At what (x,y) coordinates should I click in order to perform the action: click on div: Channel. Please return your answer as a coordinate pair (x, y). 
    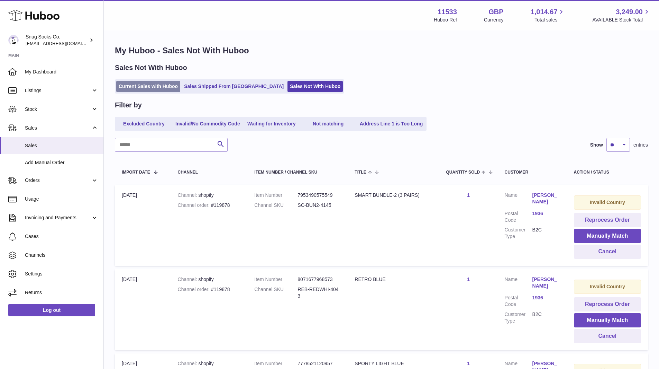
    Looking at the image, I should click on (209, 172).